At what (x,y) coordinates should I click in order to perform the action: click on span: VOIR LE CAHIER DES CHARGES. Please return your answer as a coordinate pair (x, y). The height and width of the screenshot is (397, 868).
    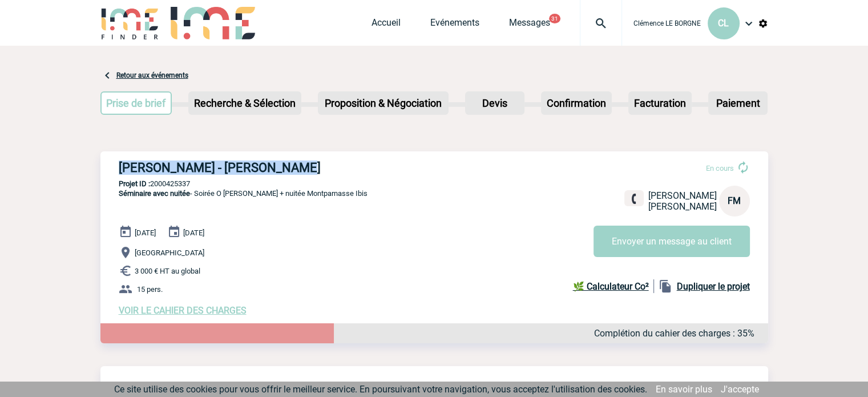
    Looking at the image, I should click on (182, 310).